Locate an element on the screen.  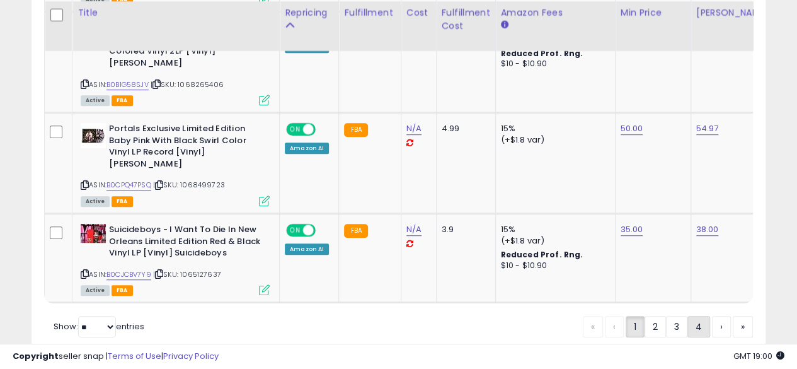
img: 41NJms1Y6sL._SL40_.jpg is located at coordinates (93, 233).